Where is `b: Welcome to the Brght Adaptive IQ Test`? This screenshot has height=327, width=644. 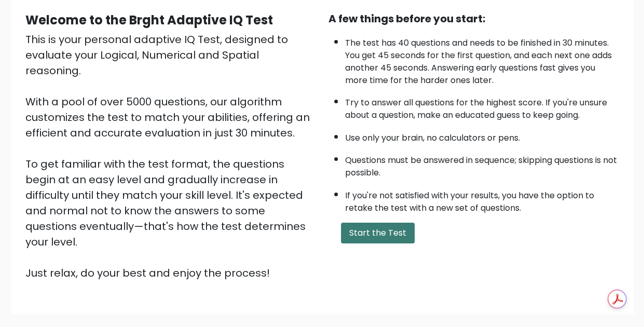 b: Welcome to the Brght Adaptive IQ Test is located at coordinates (149, 20).